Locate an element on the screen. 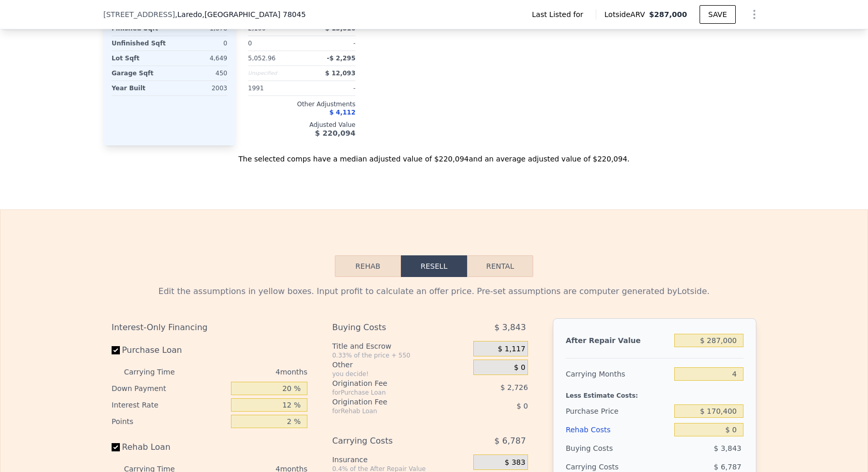 Image resolution: width=868 pixels, height=472 pixels. span: $ 1,117 is located at coordinates (511, 349).